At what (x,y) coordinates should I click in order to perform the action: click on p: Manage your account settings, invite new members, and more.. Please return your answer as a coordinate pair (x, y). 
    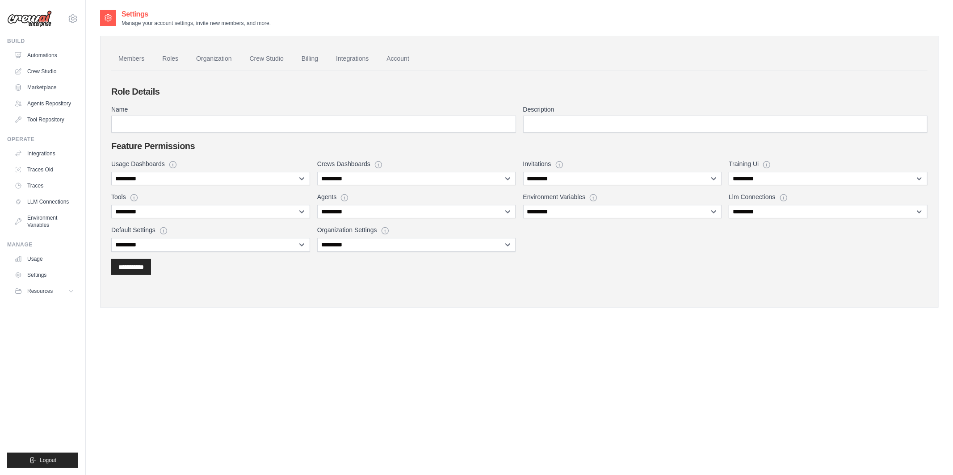
    Looking at the image, I should click on (196, 23).